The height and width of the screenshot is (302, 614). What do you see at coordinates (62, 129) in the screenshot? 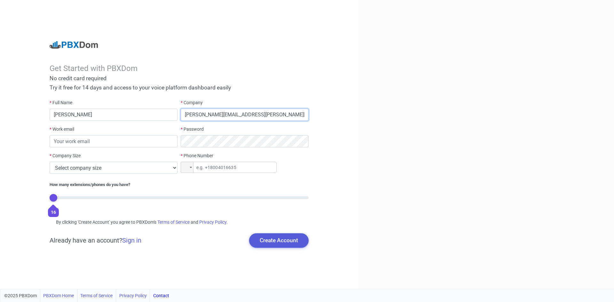
I see `label: Work email` at bounding box center [62, 129].